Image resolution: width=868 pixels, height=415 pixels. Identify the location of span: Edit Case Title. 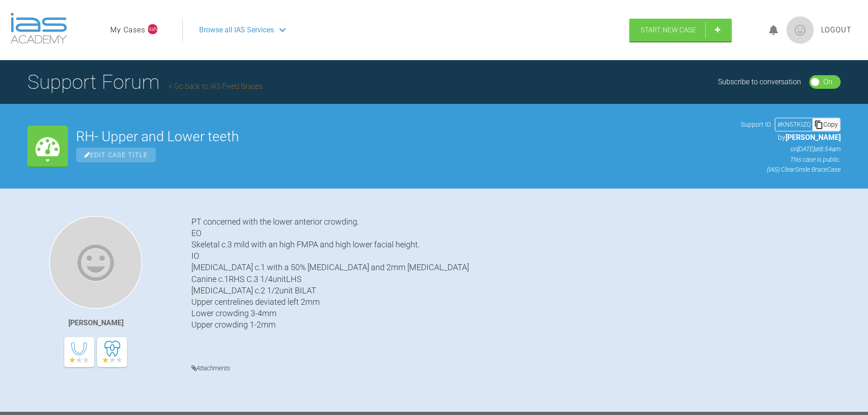
(115, 155).